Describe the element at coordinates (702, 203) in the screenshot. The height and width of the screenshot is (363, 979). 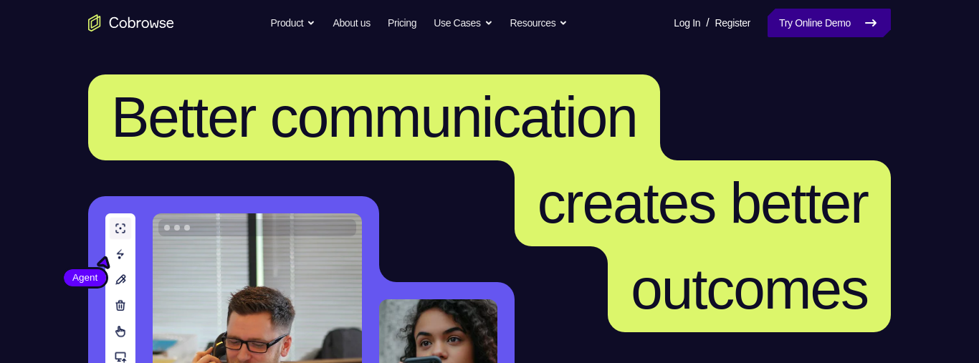
I see `span: creates better` at that location.